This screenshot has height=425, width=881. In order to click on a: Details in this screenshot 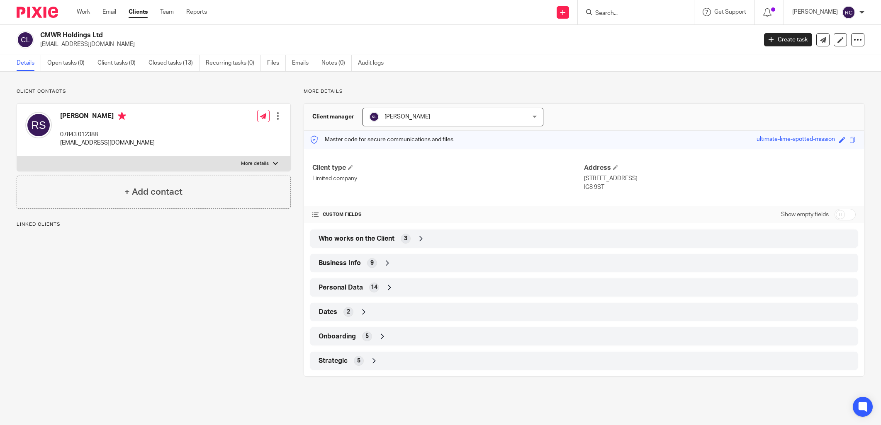, I will do `click(29, 63)`.